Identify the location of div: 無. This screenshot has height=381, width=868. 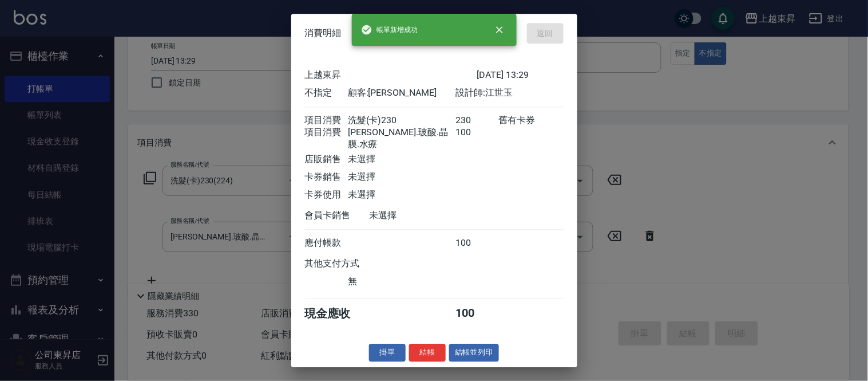
(402, 281).